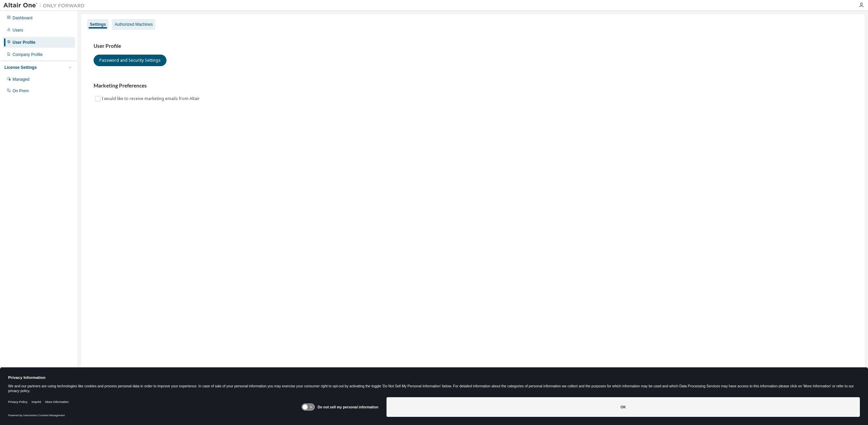  What do you see at coordinates (97, 24) in the screenshot?
I see `div: Settings` at bounding box center [97, 24].